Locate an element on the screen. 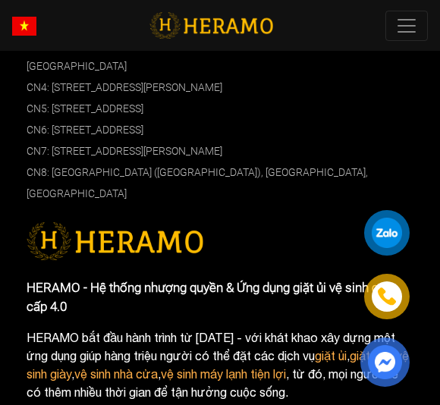 The width and height of the screenshot is (440, 405). a: giặt ủi is located at coordinates (331, 356).